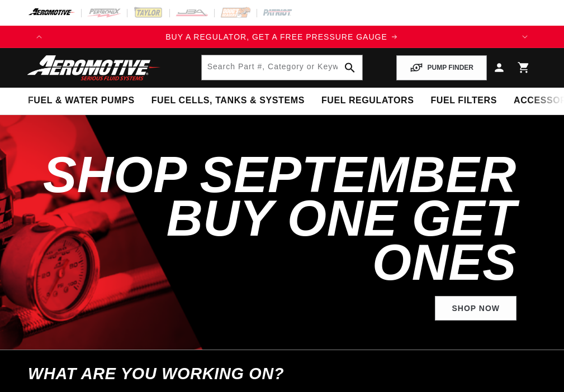  What do you see at coordinates (282, 37) in the screenshot?
I see `div: 1 of 4` at bounding box center [282, 37].